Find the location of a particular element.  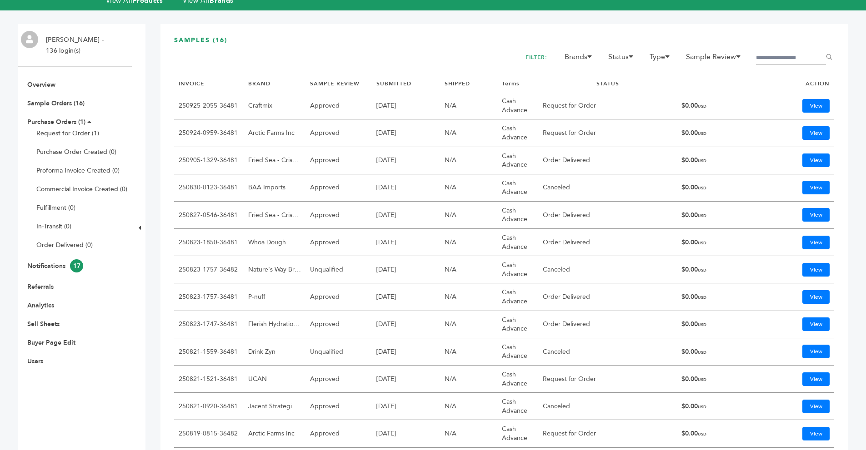

a: 250821-0920-36481 is located at coordinates (208, 406).